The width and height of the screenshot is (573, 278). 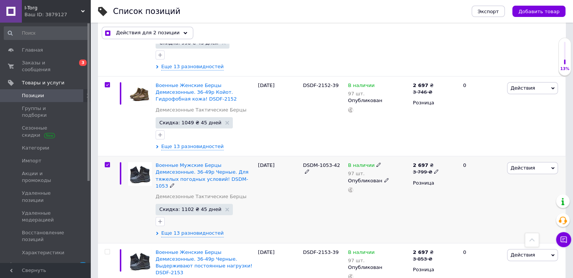 What do you see at coordinates (53, 8) in the screenshot?
I see `span: I-Torg` at bounding box center [53, 8].